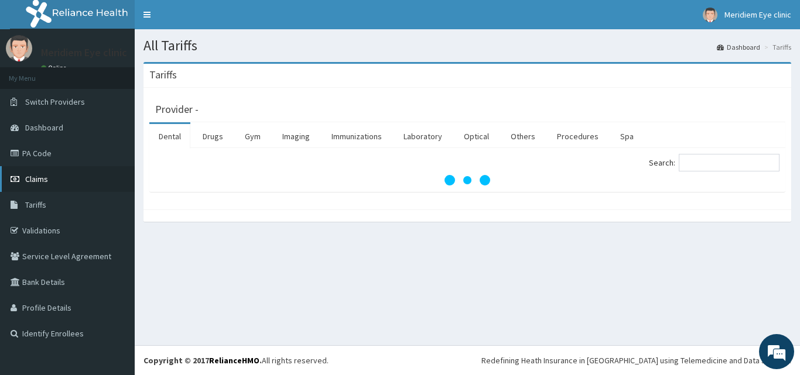  I want to click on input: Search:, so click(729, 163).